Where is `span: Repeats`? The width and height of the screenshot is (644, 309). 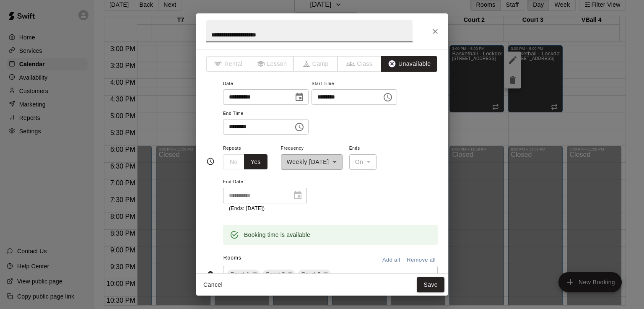
span: Repeats is located at coordinates (248, 148).